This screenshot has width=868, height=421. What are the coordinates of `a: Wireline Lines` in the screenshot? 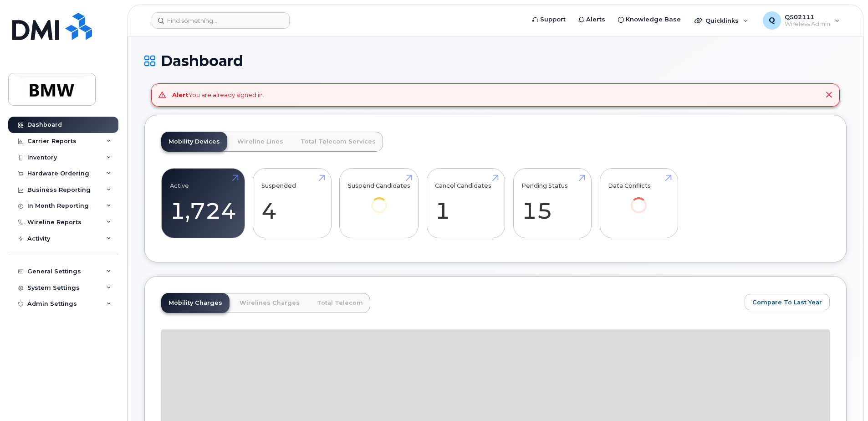 It's located at (260, 142).